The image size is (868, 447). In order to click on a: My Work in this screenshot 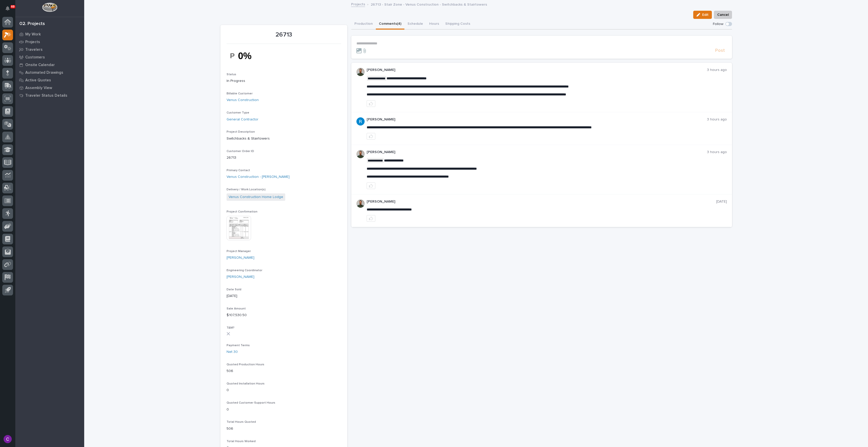, I will do `click(50, 34)`.